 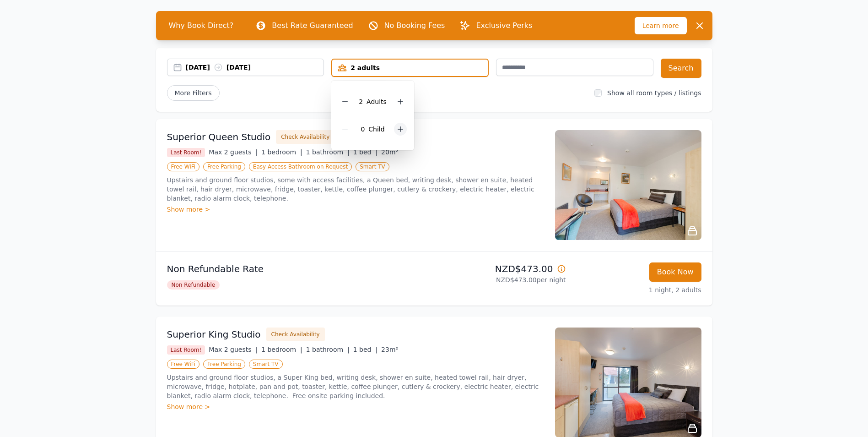 I want to click on p: Best Rate Guaranteed, so click(x=313, y=25).